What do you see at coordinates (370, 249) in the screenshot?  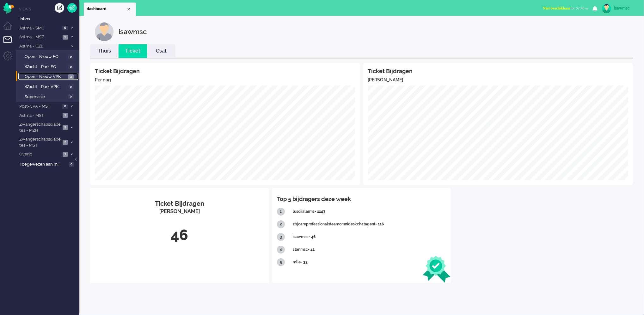 I see `div: stanmsc` at bounding box center [370, 249].